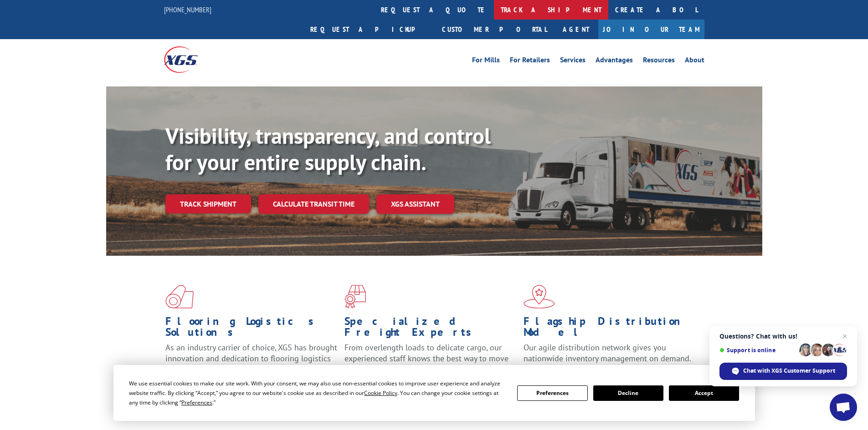 The image size is (868, 430). I want to click on button: Preferences, so click(552, 394).